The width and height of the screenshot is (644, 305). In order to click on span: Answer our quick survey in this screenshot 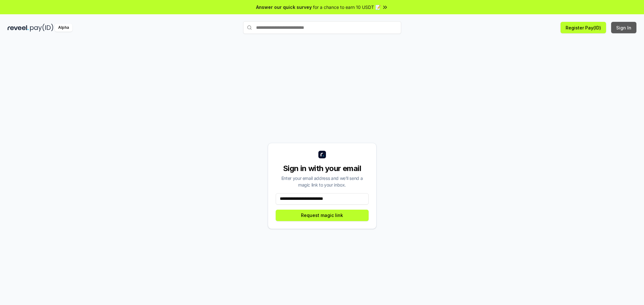, I will do `click(284, 7)`.